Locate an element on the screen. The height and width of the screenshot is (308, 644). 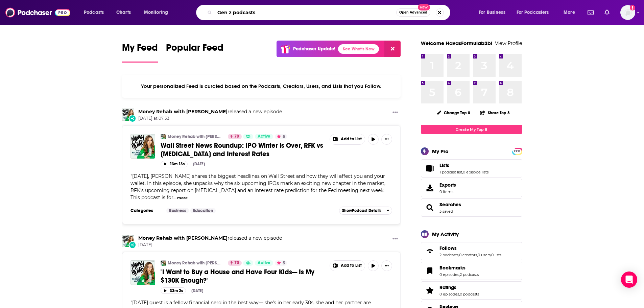
a: 0 episode lists is located at coordinates (476, 172).